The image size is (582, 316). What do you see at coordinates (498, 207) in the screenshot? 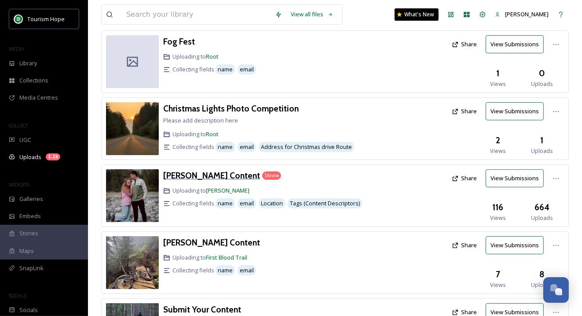
I see `h3: 116` at bounding box center [498, 207].